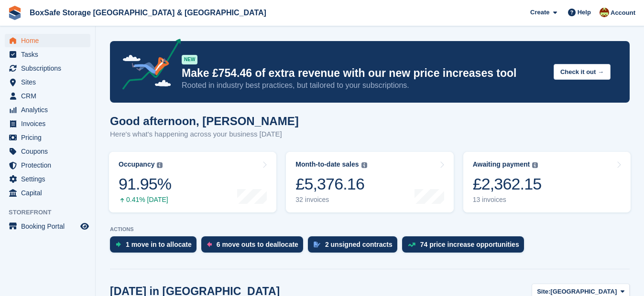 The width and height of the screenshot is (644, 296). What do you see at coordinates (49, 82) in the screenshot?
I see `span: Sites` at bounding box center [49, 82].